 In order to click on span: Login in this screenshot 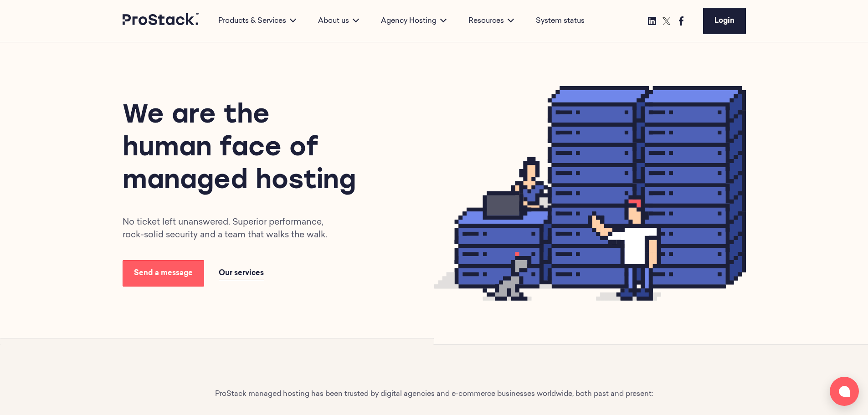, I will do `click(724, 21)`.